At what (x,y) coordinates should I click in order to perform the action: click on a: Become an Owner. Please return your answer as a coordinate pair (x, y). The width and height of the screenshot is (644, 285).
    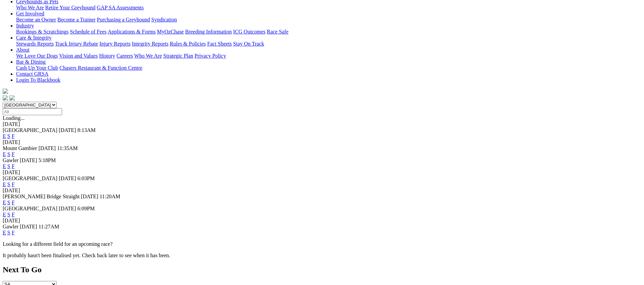
    Looking at the image, I should click on (36, 19).